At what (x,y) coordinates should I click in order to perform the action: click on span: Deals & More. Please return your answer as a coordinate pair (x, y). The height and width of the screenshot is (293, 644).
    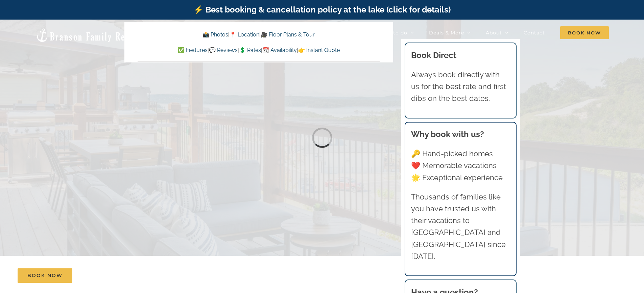
    Looking at the image, I should click on (447, 33).